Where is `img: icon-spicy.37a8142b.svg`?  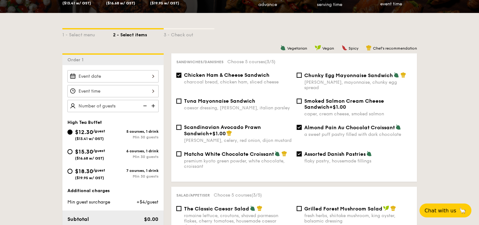
img: icon-spicy.37a8142b.svg is located at coordinates (345, 48).